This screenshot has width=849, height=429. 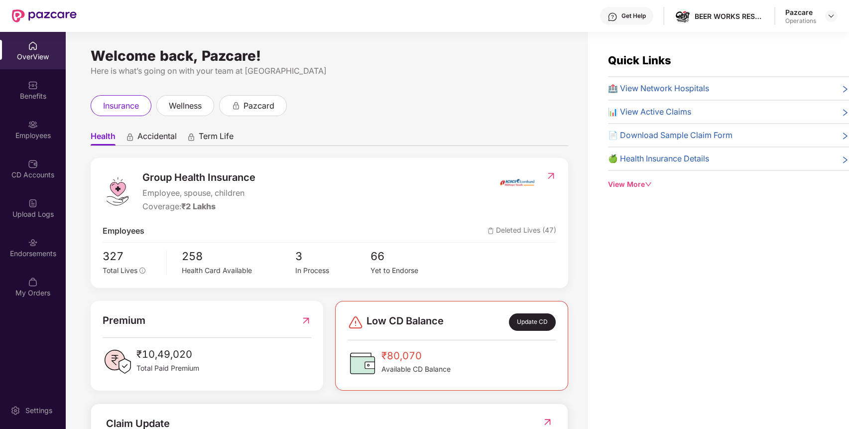 What do you see at coordinates (39, 410) in the screenshot?
I see `div: Settings` at bounding box center [39, 410].